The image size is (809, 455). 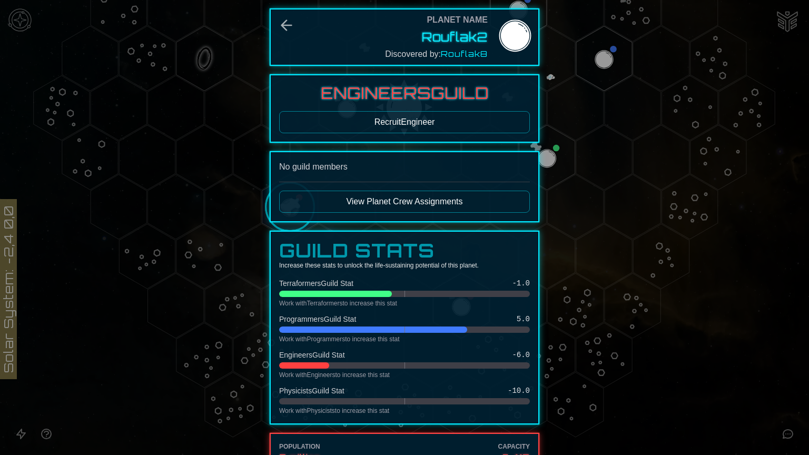 I want to click on h3: Guild Stats, so click(x=405, y=251).